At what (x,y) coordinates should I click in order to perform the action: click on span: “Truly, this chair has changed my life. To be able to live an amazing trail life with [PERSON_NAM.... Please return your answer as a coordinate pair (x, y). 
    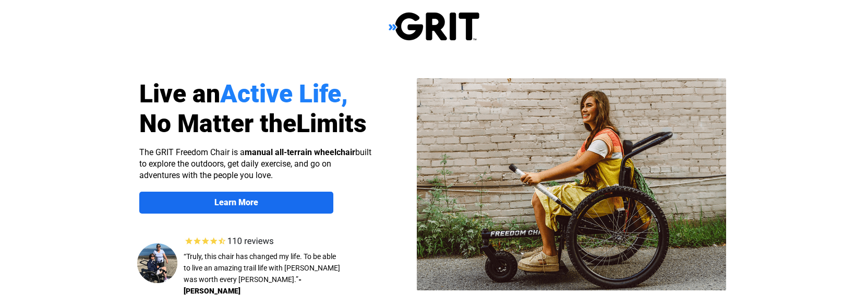
    Looking at the image, I should click on (262, 268).